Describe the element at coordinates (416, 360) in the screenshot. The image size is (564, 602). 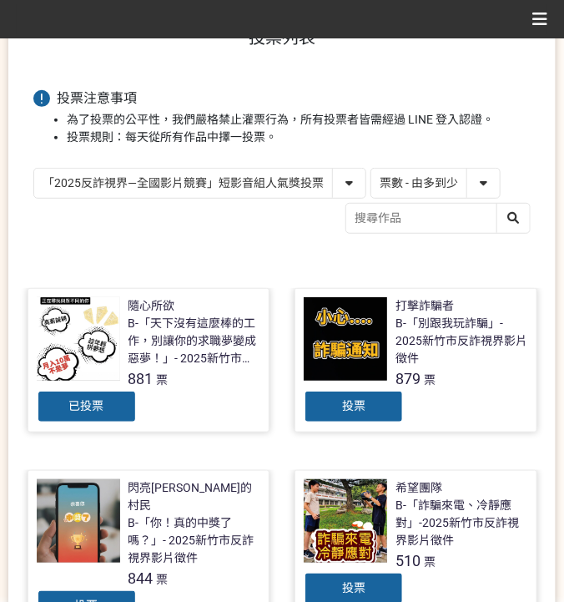
I see `a: 打擊詐騙者B-「別跟我玩詐騙」- 2025新竹市反詐視界影片徵件879票投票` at that location.